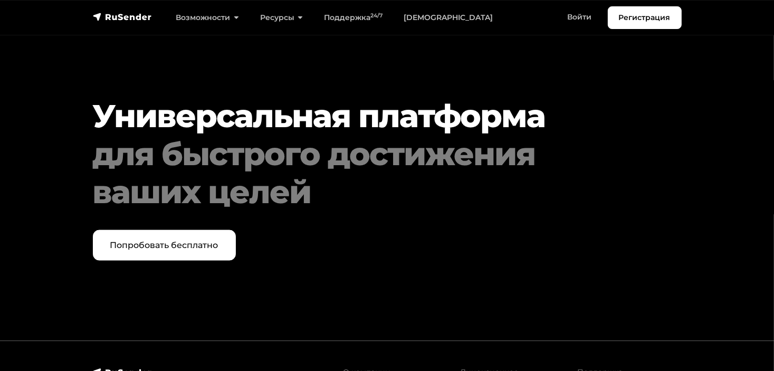  What do you see at coordinates (376, 15) in the screenshot?
I see `sup: 24/7` at bounding box center [376, 15].